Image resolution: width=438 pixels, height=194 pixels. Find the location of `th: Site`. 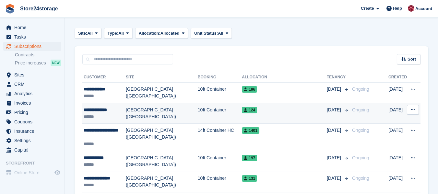

th: Site is located at coordinates (162, 78).